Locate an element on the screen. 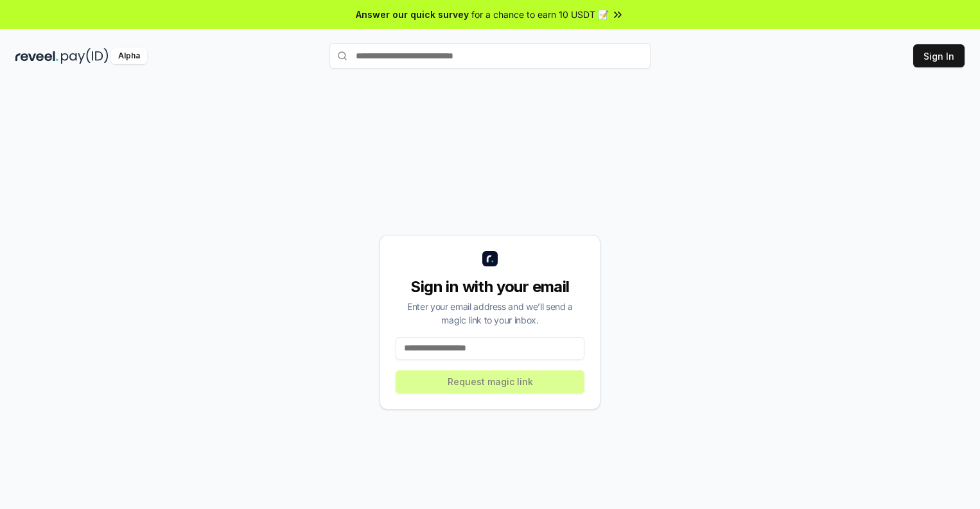 This screenshot has height=509, width=980. button: Sign In is located at coordinates (939, 56).